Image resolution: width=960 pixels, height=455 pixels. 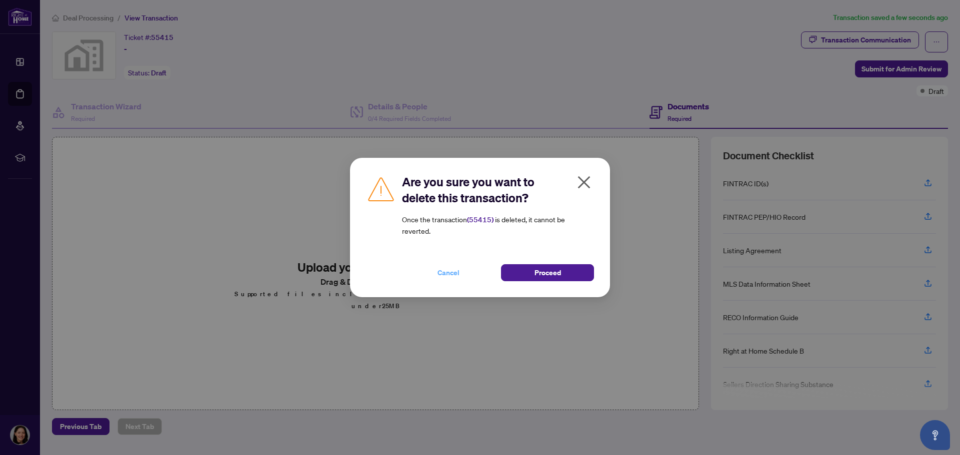 I want to click on span: Cancel, so click(x=448, y=273).